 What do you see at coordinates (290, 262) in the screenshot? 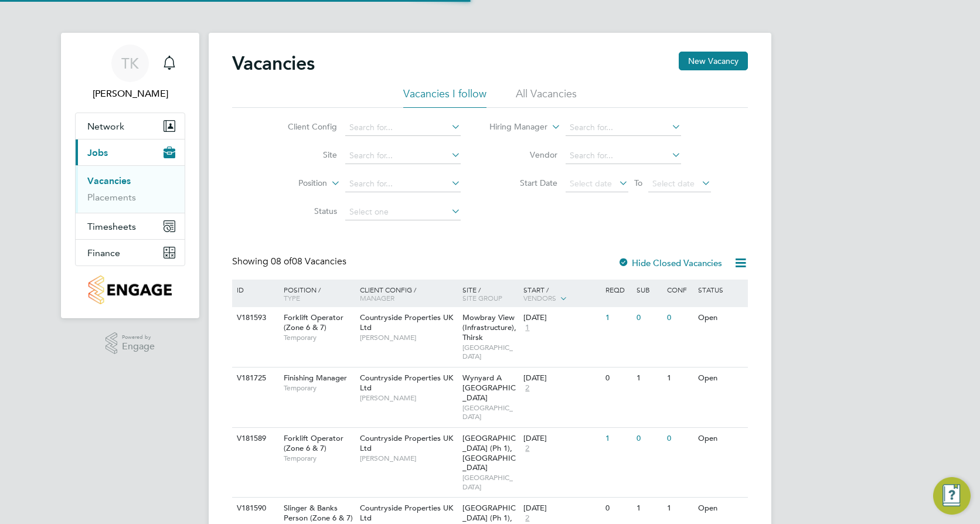
I see `div: Showing` at bounding box center [290, 262].